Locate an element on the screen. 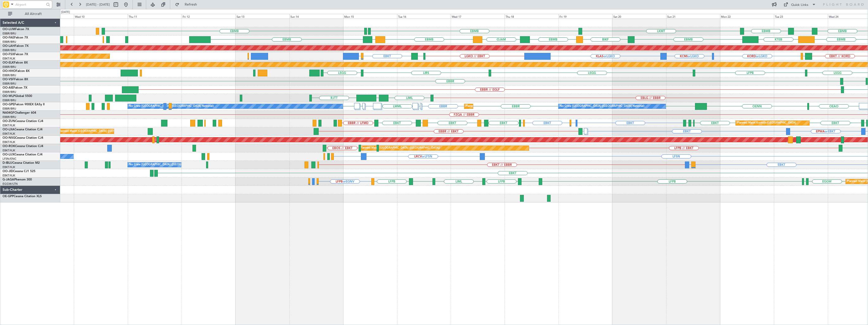 The width and height of the screenshot is (868, 325). div: Mon 15 is located at coordinates (370, 16).